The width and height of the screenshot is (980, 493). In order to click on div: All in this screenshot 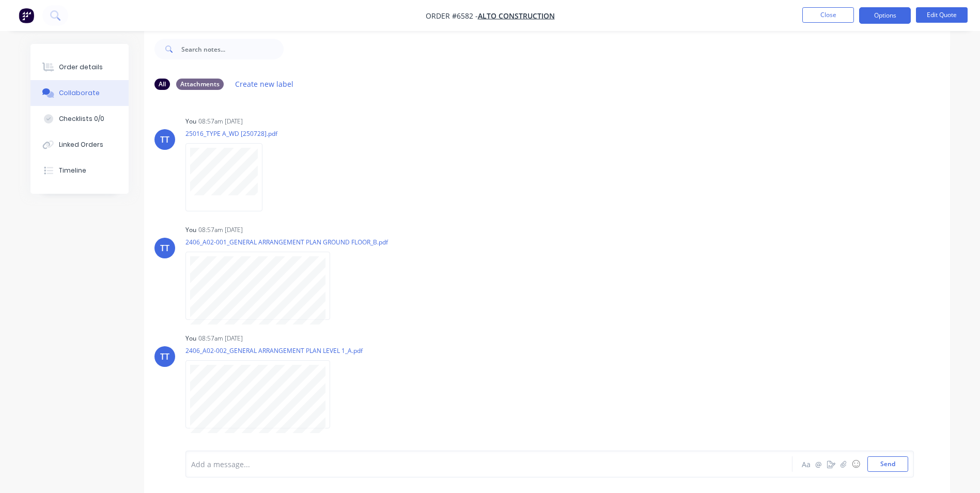, I will do `click(162, 84)`.